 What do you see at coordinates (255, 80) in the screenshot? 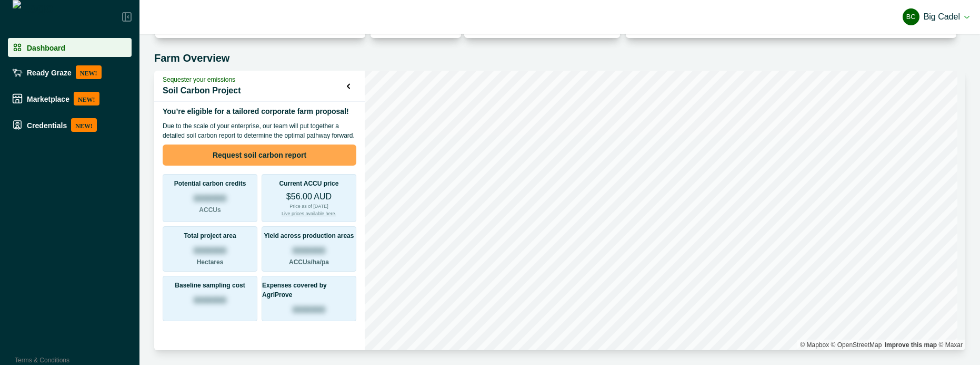
I see `p: Sequester your emissions` at bounding box center [255, 80].